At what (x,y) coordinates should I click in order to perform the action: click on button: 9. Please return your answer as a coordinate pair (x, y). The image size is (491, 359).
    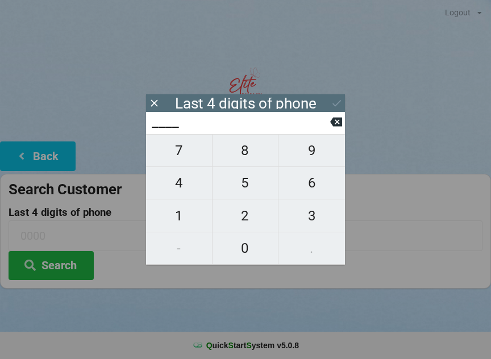
    Looking at the image, I should click on (312, 151).